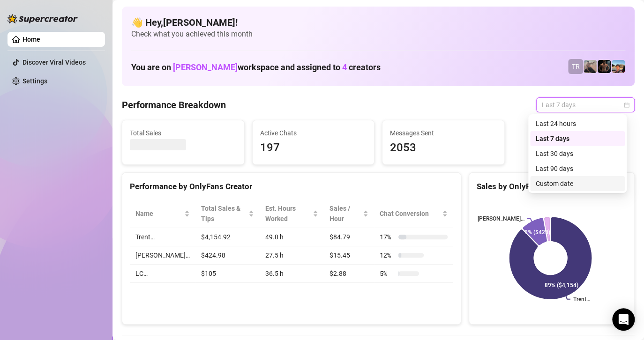  Describe the element at coordinates (582, 299) in the screenshot. I see `text: Trent…` at that location.